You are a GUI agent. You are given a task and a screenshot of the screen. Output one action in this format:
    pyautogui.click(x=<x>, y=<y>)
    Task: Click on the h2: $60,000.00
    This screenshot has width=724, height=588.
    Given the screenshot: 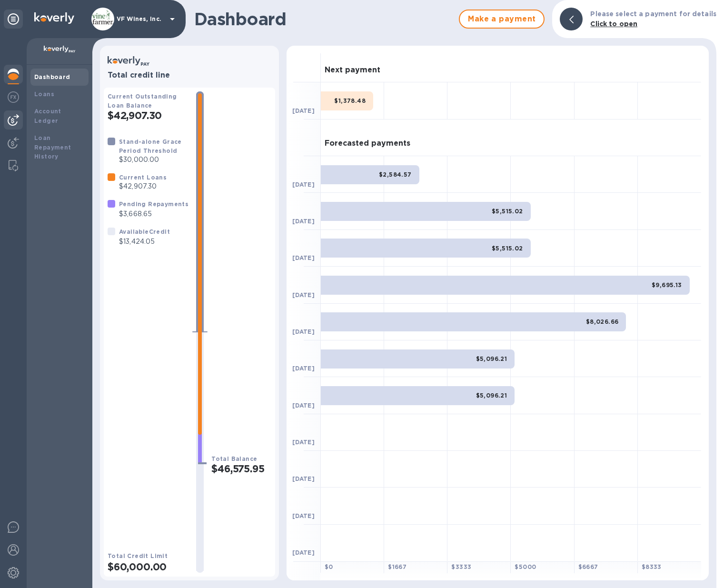 What is the action you would take?
    pyautogui.click(x=148, y=566)
    